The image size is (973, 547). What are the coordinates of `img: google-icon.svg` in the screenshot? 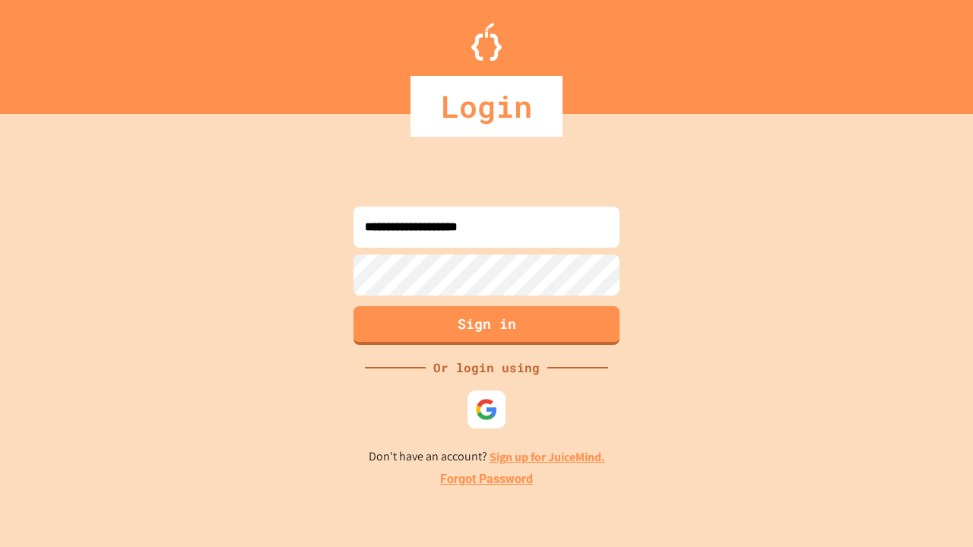 It's located at (486, 410).